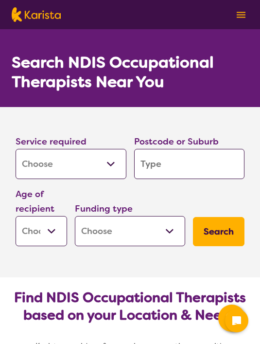 This screenshot has width=260, height=344. What do you see at coordinates (190, 164) in the screenshot?
I see `input: Type` at bounding box center [190, 164].